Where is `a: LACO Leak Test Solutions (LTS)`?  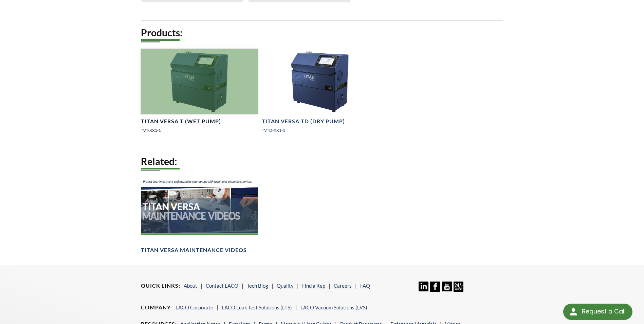 a: LACO Leak Test Solutions (LTS) is located at coordinates (257, 308).